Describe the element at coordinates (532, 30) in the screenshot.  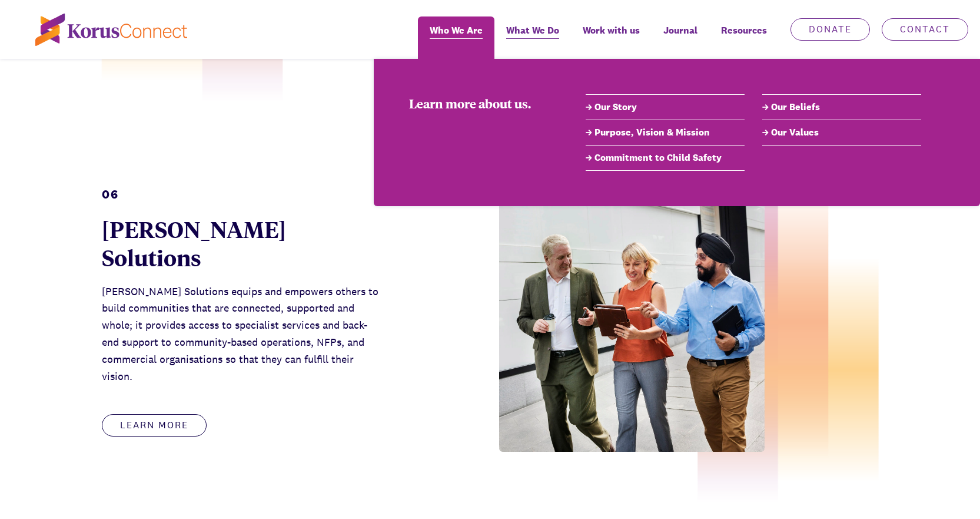
I see `span: What We Do` at that location.